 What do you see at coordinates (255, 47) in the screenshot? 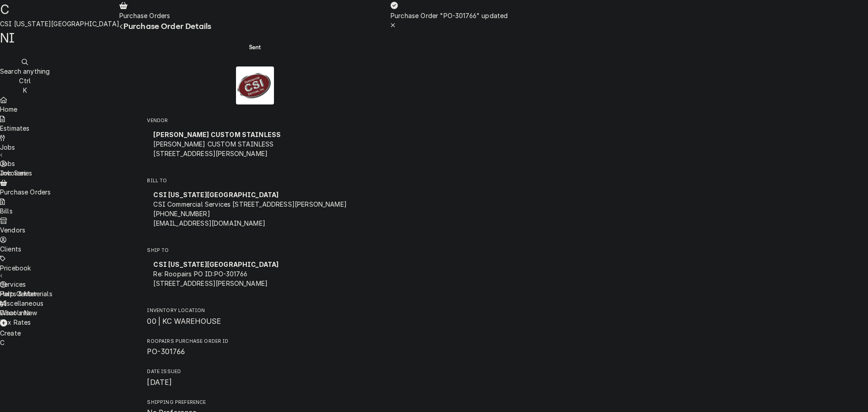
I see `span: Sent` at bounding box center [255, 47].